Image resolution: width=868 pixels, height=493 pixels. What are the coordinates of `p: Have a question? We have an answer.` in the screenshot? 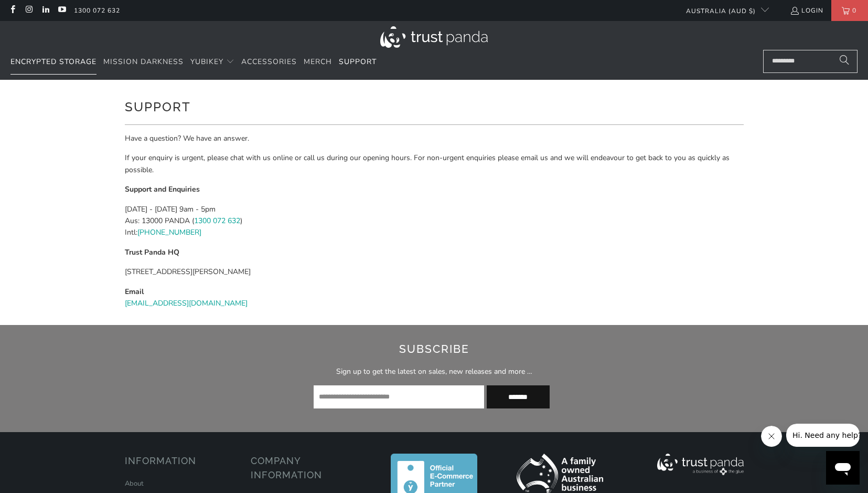 It's located at (434, 139).